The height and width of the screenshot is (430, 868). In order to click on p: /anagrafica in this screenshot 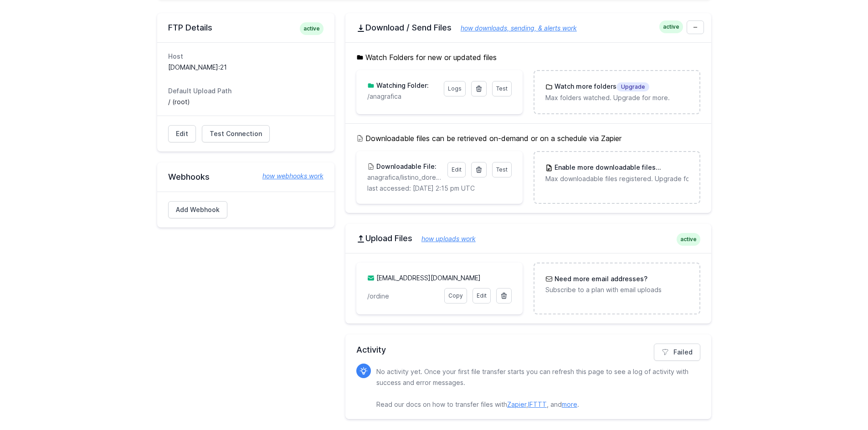, I will do `click(402, 97)`.